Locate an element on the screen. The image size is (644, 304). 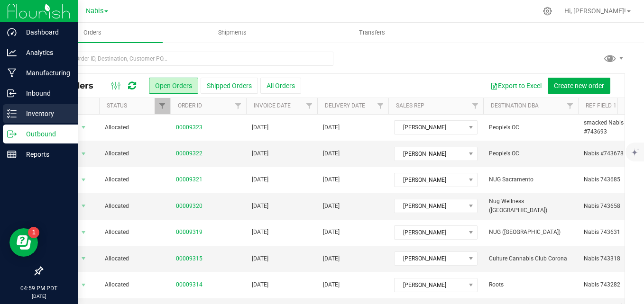
span: Orders is located at coordinates (92, 32).